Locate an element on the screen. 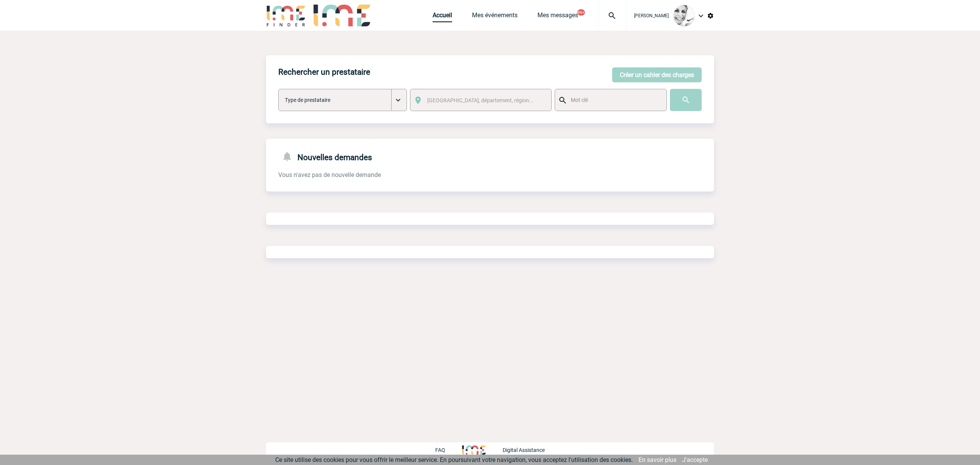  input: Mot clé is located at coordinates (614, 100).